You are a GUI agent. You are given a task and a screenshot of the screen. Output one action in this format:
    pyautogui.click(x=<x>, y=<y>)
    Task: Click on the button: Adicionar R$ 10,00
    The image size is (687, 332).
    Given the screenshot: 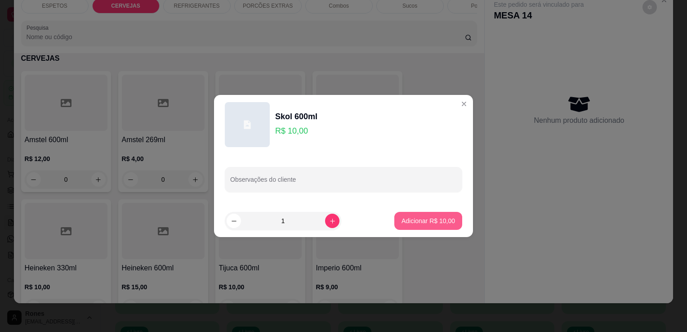 What is the action you would take?
    pyautogui.click(x=428, y=221)
    